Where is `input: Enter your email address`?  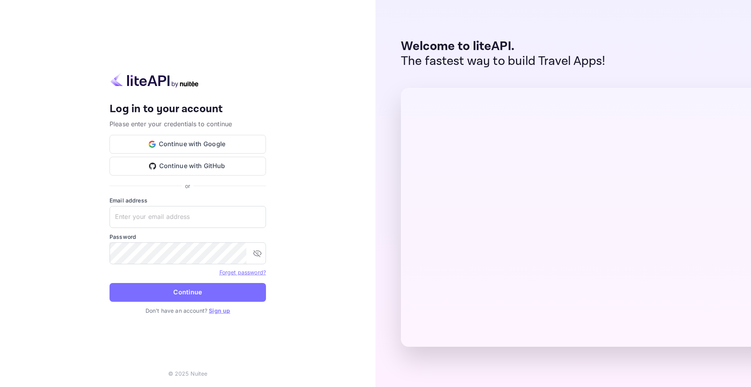 input: Enter your email address is located at coordinates (188, 217).